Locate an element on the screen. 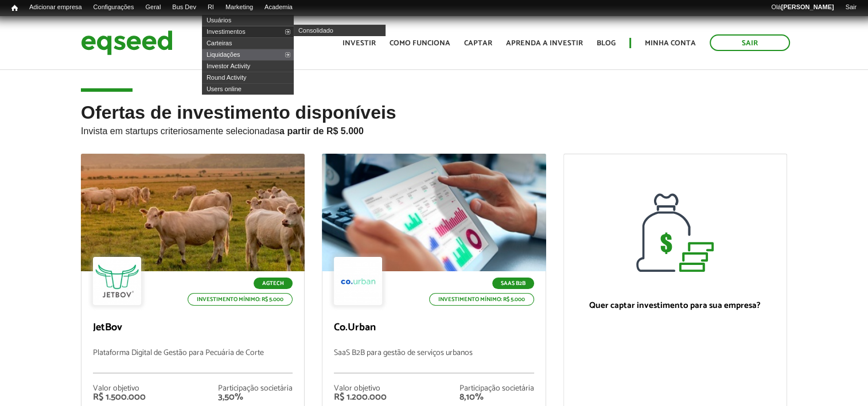 The height and width of the screenshot is (406, 868). p: SaaS B2B is located at coordinates (513, 283).